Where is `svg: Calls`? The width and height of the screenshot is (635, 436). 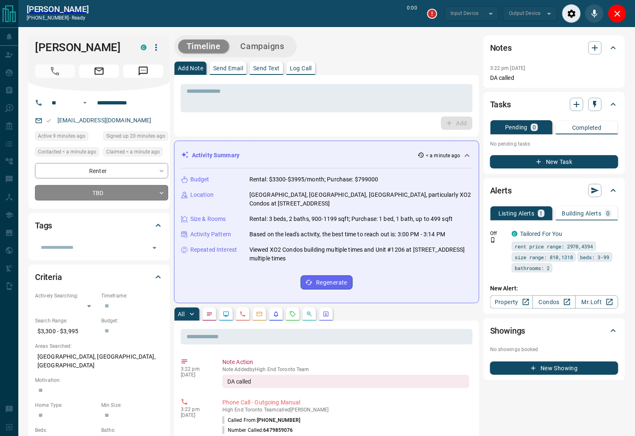 svg: Calls is located at coordinates (243, 314).